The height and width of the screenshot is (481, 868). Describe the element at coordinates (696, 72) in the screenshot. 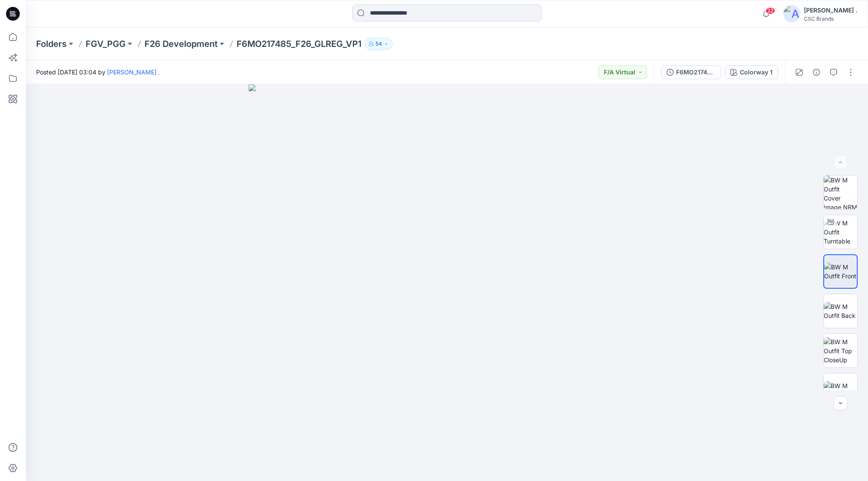

I see `div: F6MO217485_F26_OW26M2075_GLREG_VFA` at that location.